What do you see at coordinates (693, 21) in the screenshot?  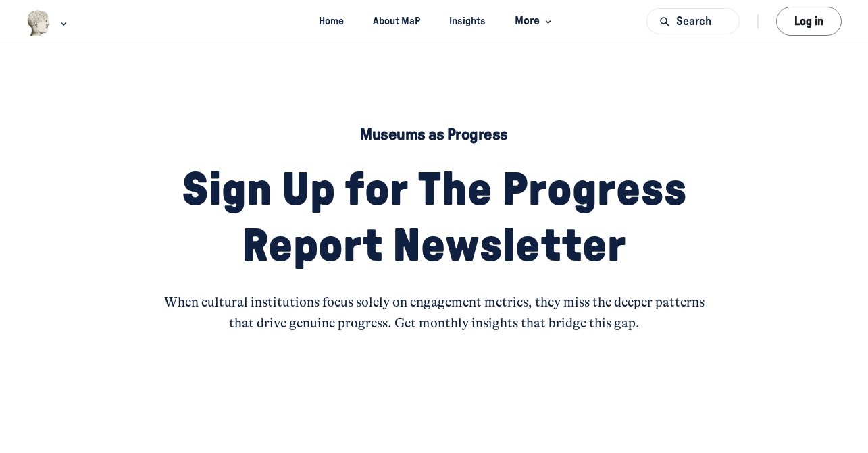 I see `button: Search` at bounding box center [693, 21].